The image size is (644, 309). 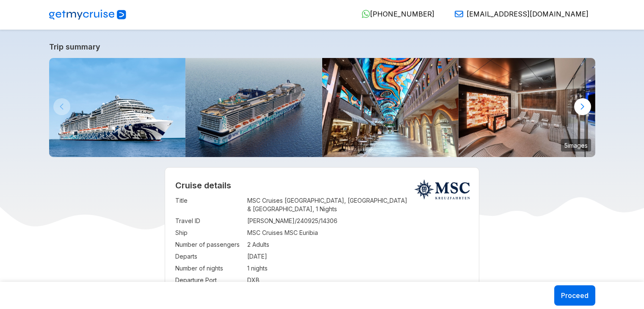 What do you see at coordinates (576, 145) in the screenshot?
I see `small: 5 images` at bounding box center [576, 145].